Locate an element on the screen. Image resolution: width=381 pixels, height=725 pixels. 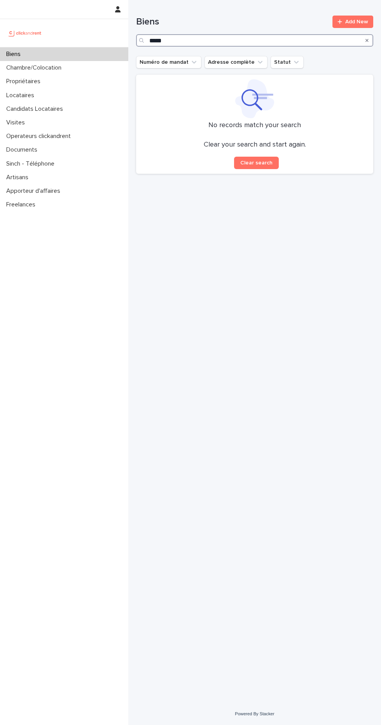
h1: Biens is located at coordinates (232, 22).